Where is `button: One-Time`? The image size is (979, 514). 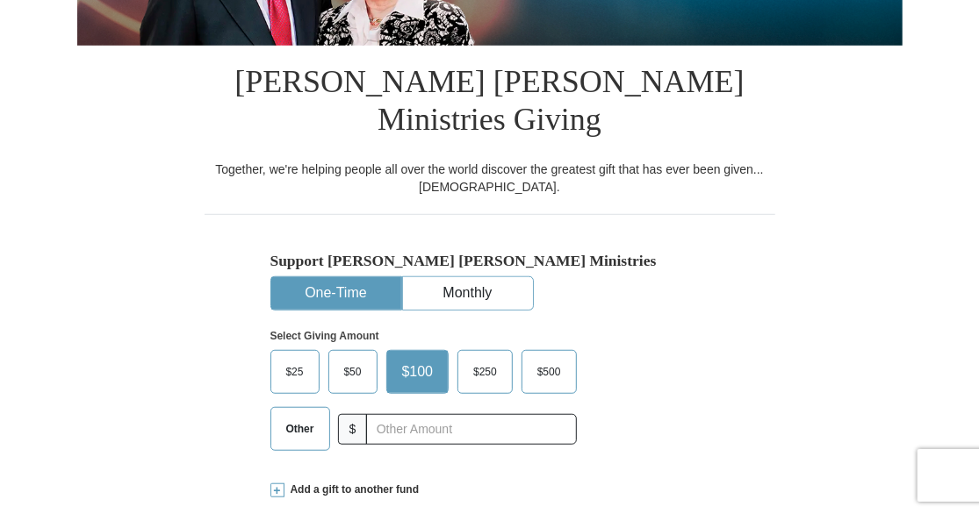
button: One-Time is located at coordinates (336, 293).